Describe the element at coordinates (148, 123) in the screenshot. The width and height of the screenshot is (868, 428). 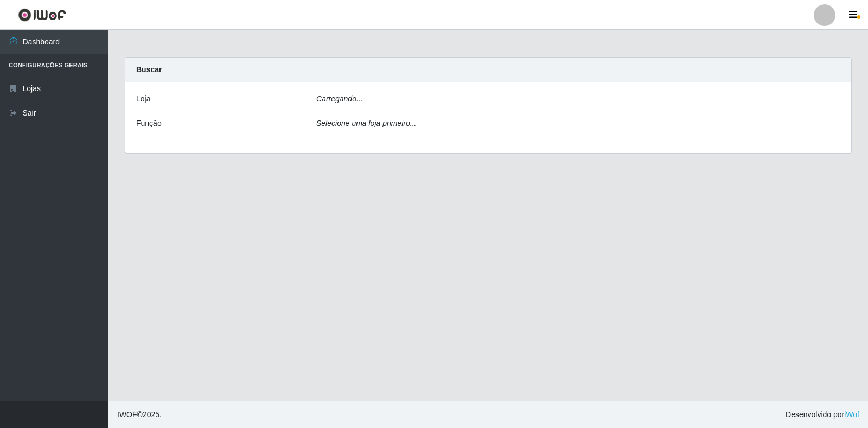
I see `label: Função` at that location.